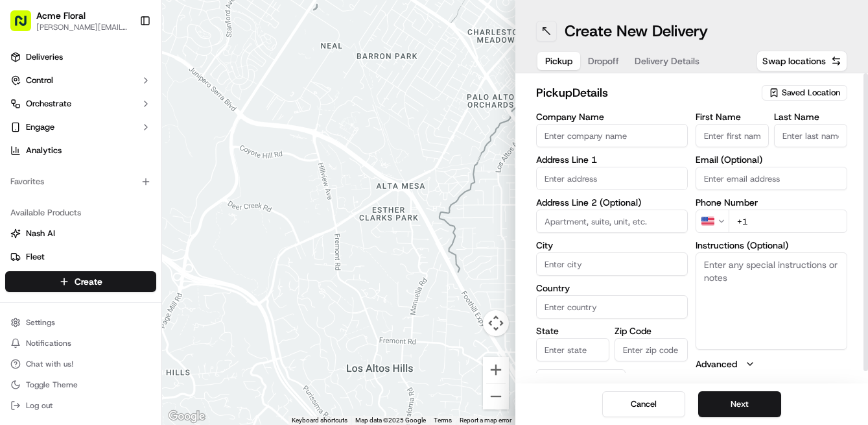 Image resolution: width=868 pixels, height=425 pixels. Describe the element at coordinates (495, 323) in the screenshot. I see `button: Map camera controls` at that location.